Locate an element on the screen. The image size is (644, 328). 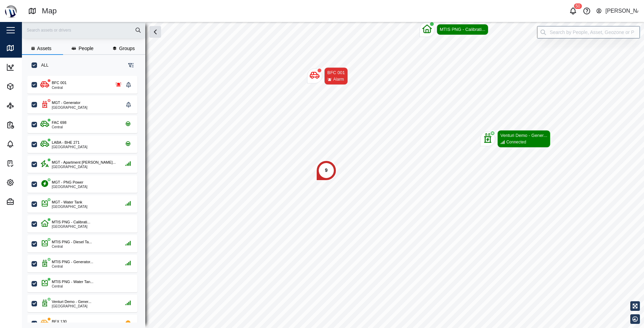
span: Assets is located at coordinates (44, 48).